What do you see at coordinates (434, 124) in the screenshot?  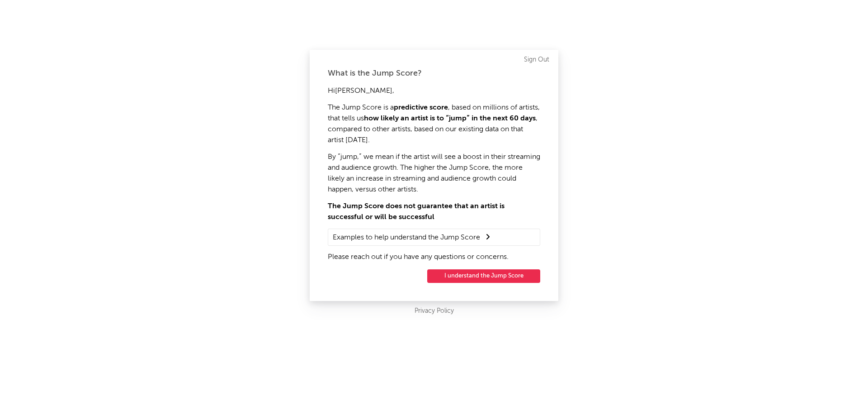 I see `p: The Jump Score is a , based on millions of artists, that tells us , compared to other artists, ba...` at bounding box center [434, 124].